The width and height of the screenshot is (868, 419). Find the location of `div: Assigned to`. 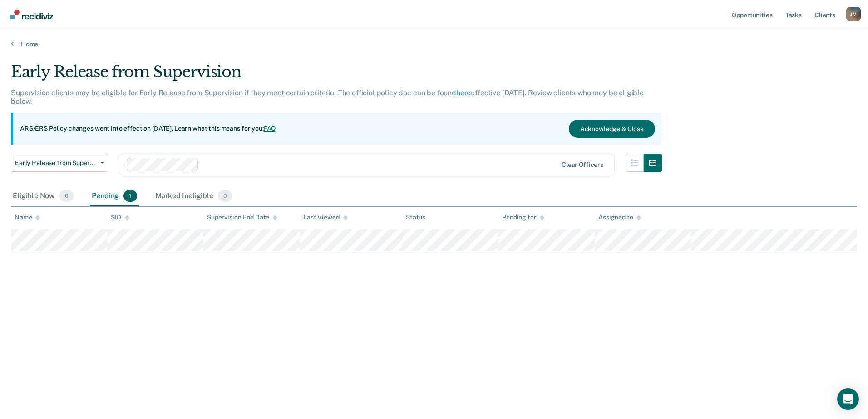

div: Assigned to is located at coordinates (620, 217).